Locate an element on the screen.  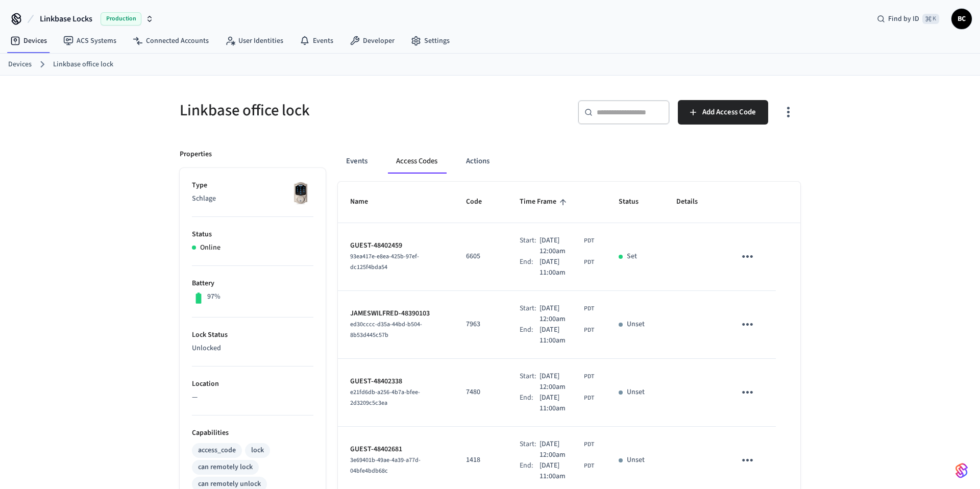
span: ⌘ K is located at coordinates (930, 19).